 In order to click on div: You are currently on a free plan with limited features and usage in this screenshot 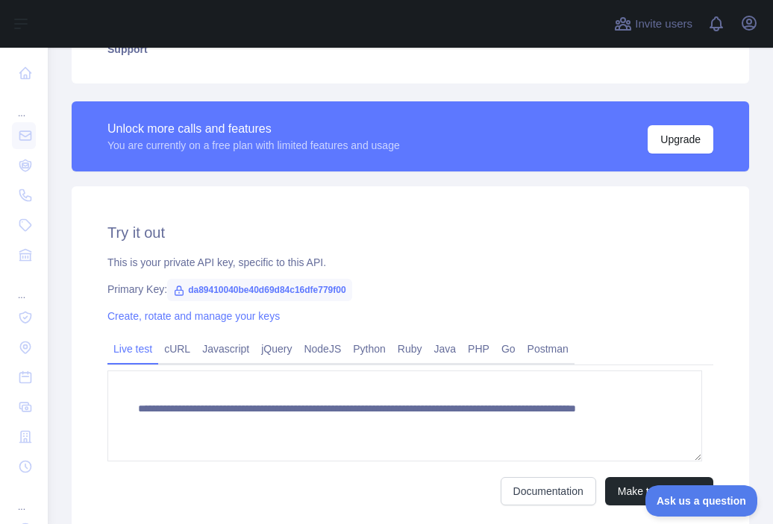, I will do `click(254, 145)`.